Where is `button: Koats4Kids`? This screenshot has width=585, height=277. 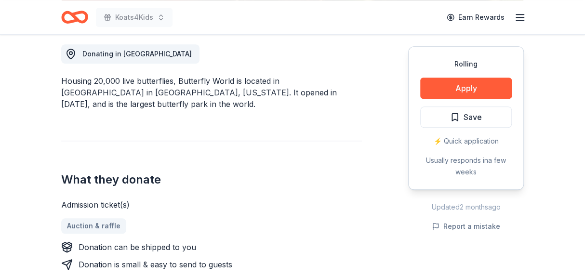 button: Koats4Kids is located at coordinates (134, 17).